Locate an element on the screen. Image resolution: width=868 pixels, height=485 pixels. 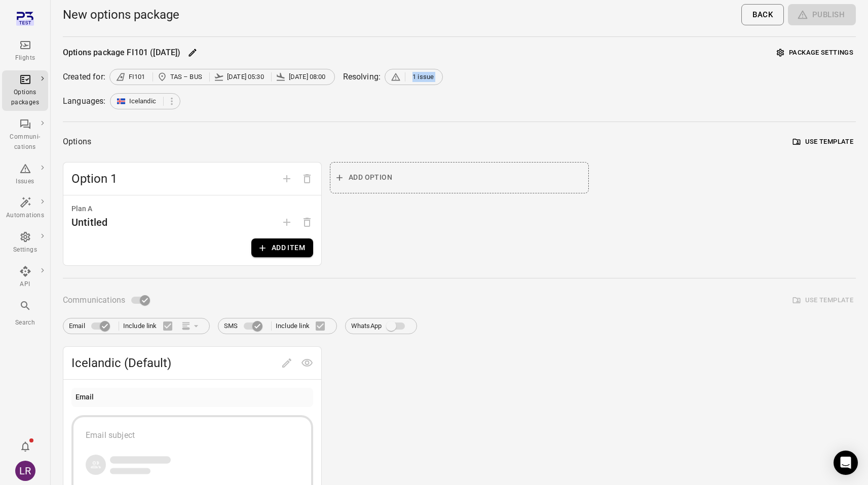
div: Plan A is located at coordinates (192, 209).